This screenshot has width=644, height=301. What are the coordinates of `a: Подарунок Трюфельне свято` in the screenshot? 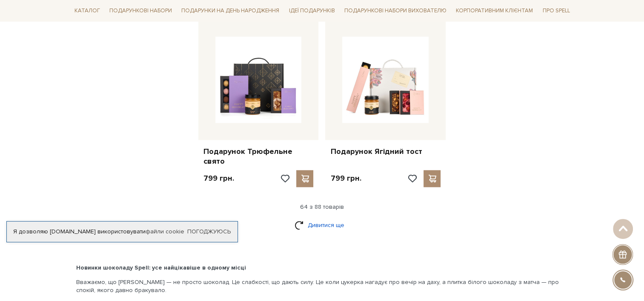 It's located at (258, 157).